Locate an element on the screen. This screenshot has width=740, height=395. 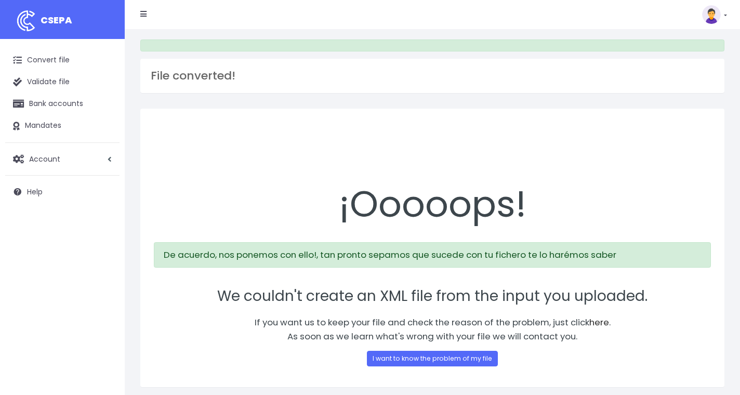
a: Help is located at coordinates (62, 192).